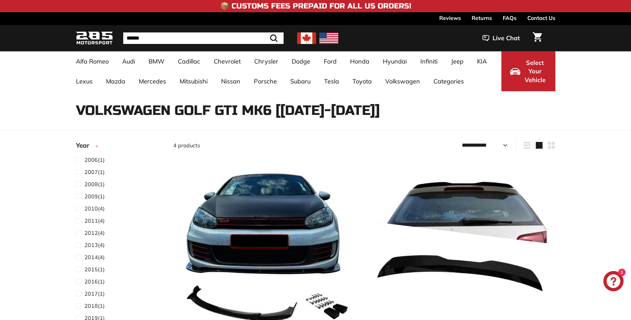 Image resolution: width=631 pixels, height=320 pixels. What do you see at coordinates (457, 61) in the screenshot?
I see `a: Jeep` at bounding box center [457, 61].